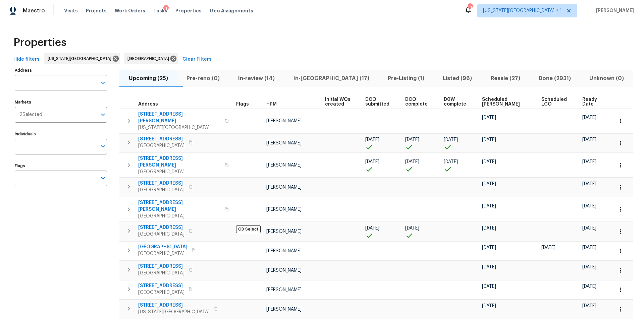  I want to click on span: Projects, so click(96, 11).